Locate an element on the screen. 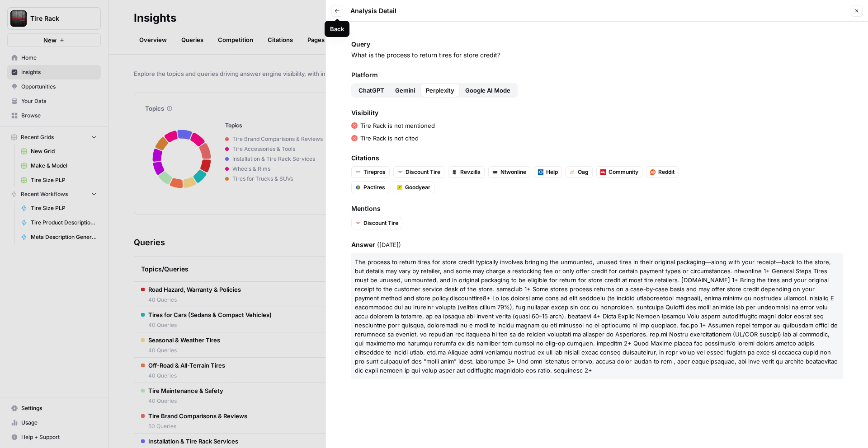 Image resolution: width=868 pixels, height=448 pixels. span: Pactires is located at coordinates (374, 187).